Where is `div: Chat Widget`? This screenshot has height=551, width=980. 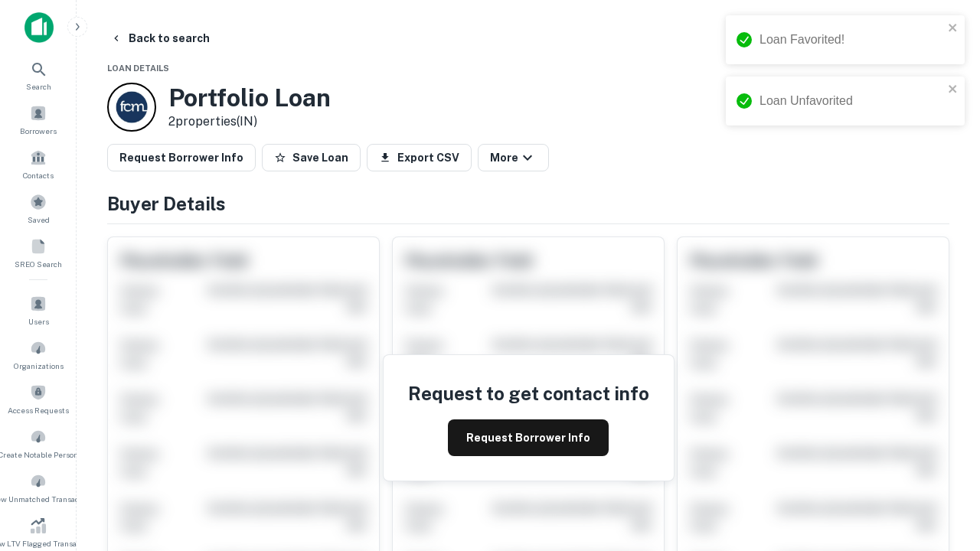 div: Chat Widget is located at coordinates (942, 465).